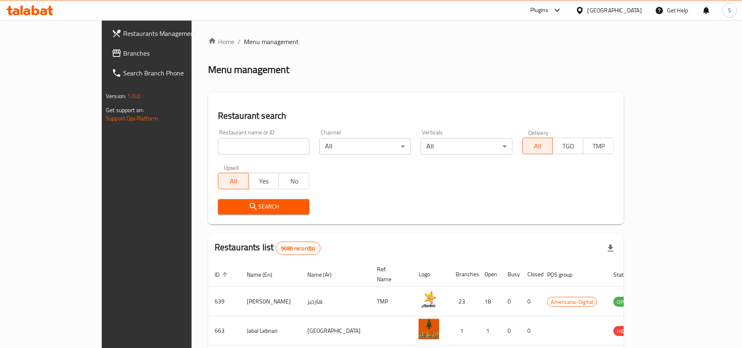 The width and height of the screenshot is (742, 348). What do you see at coordinates (133, 96) in the screenshot?
I see `span: 1.0.0` at bounding box center [133, 96].